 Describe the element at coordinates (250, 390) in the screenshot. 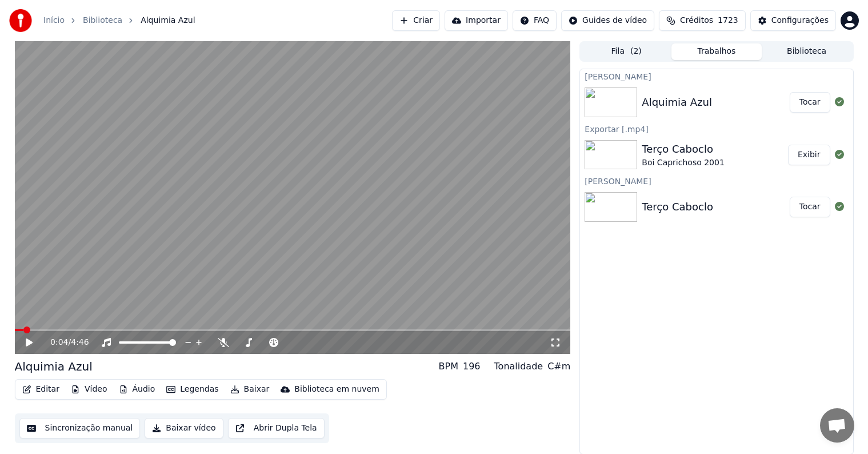

I see `button: Baixar` at that location.